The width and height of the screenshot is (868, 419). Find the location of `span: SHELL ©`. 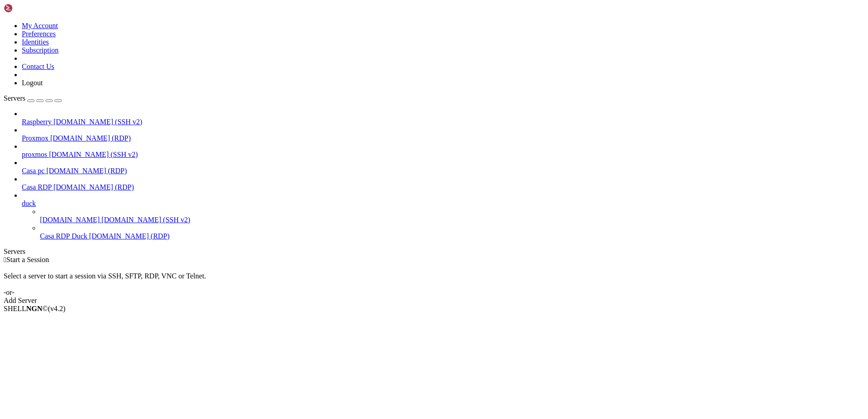

span: SHELL © is located at coordinates (35, 309).